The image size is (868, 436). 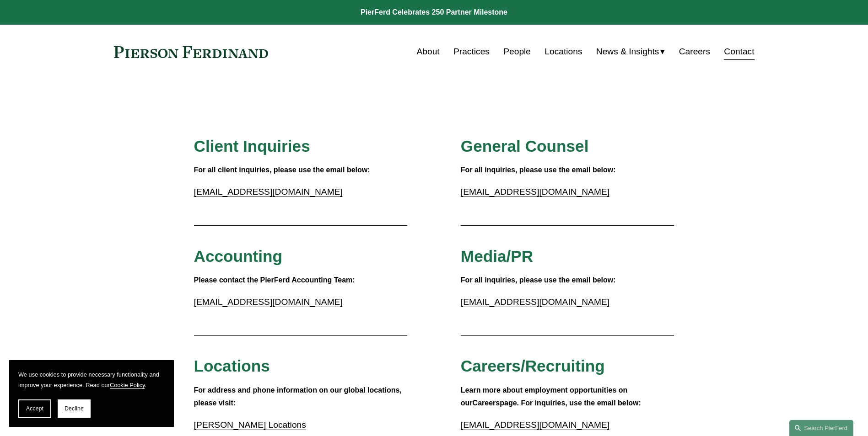 What do you see at coordinates (282, 170) in the screenshot?
I see `strong: For all client inquiries, please use the email below:` at bounding box center [282, 170].